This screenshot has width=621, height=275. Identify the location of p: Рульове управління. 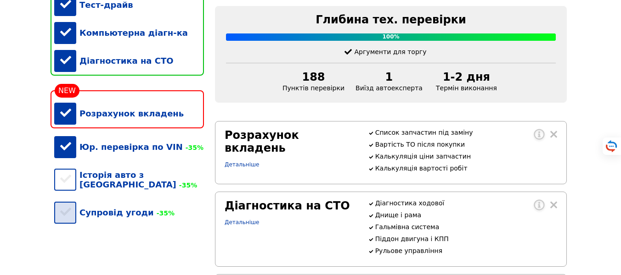
(466, 251).